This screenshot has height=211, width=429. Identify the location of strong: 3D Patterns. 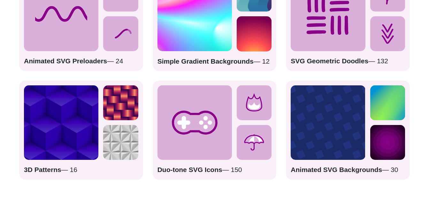
(42, 169).